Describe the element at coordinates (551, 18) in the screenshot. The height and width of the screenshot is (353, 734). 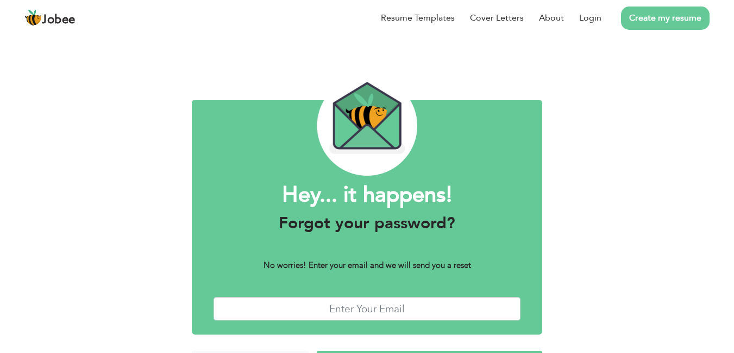
I see `a: About` at that location.